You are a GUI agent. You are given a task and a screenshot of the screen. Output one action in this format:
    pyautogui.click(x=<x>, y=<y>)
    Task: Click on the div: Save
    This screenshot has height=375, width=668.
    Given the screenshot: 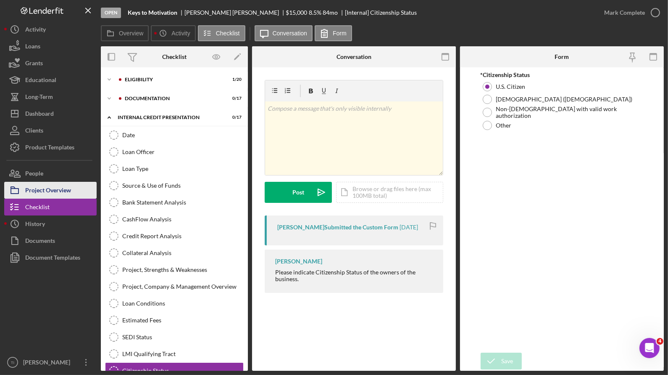 What is the action you would take?
    pyautogui.click(x=508, y=361)
    